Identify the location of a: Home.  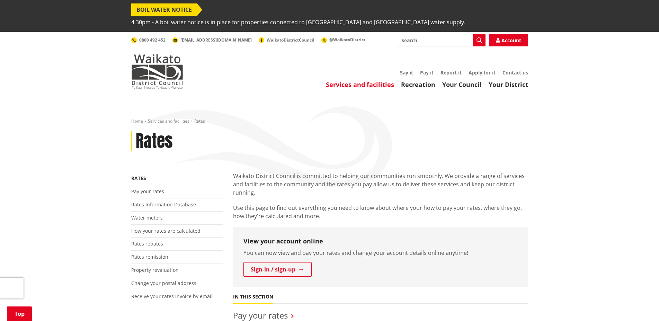
(137, 121).